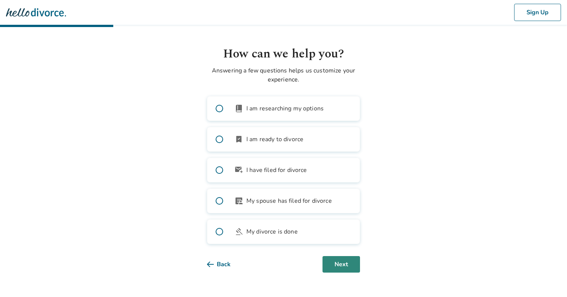  I want to click on span: I have filed for divorce, so click(277, 170).